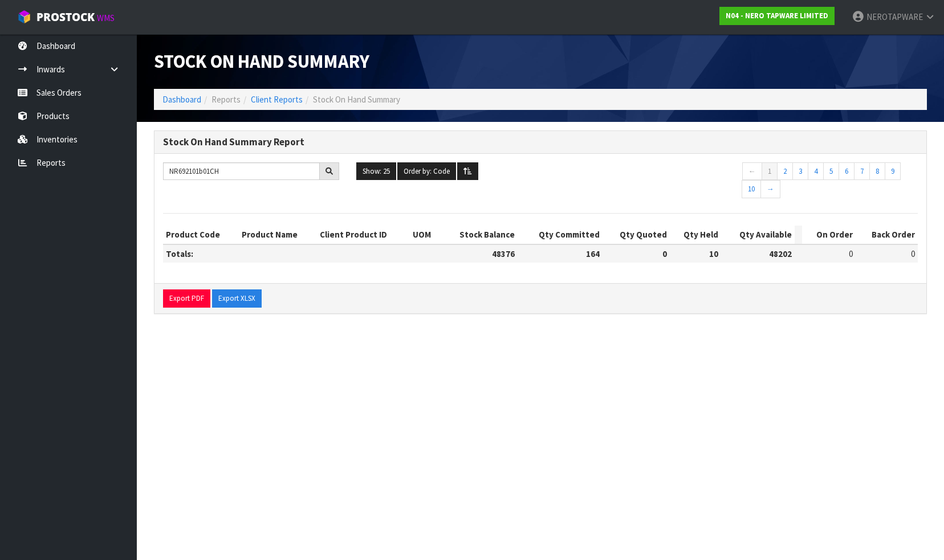  I want to click on h3: Stock On Hand Summary Report, so click(540, 141).